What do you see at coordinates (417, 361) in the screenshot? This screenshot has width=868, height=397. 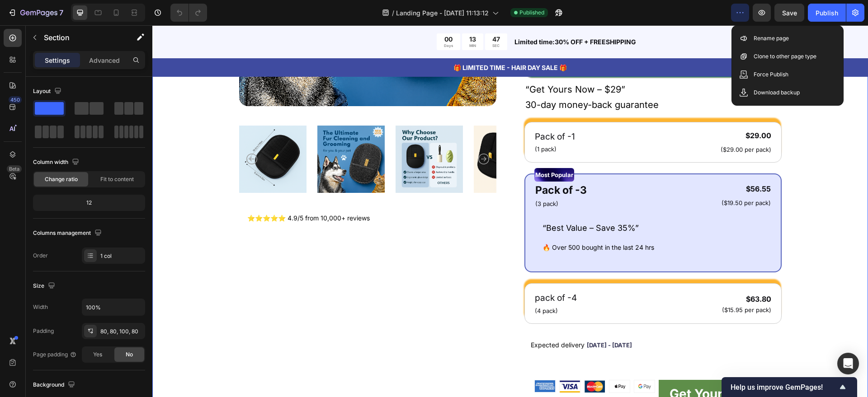 I see `img: gempages_585873040642933443-0b4326bf-974c-44b4-b008-0ff72e4c2388.png` at bounding box center [417, 361].